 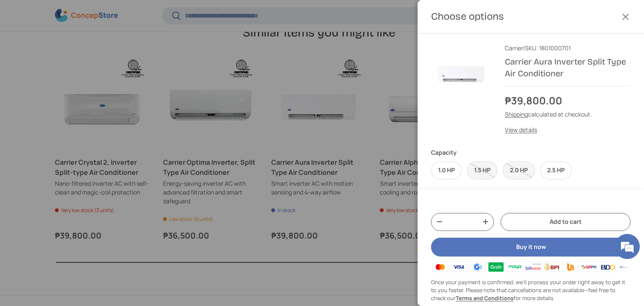 What do you see at coordinates (552, 267) in the screenshot?
I see `img: bpi` at bounding box center [552, 267].